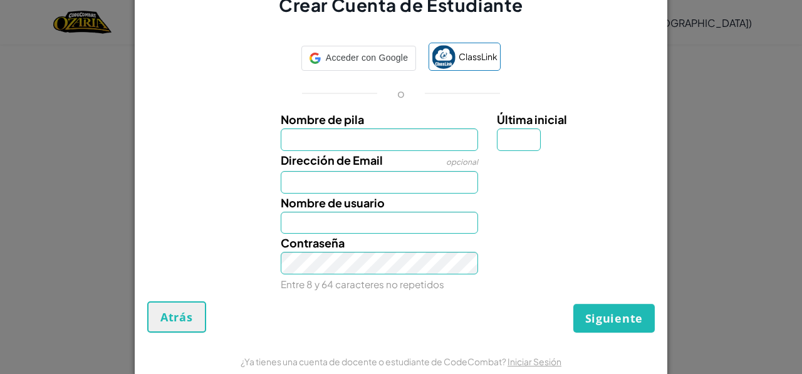  I want to click on span: Atrás, so click(177, 317).